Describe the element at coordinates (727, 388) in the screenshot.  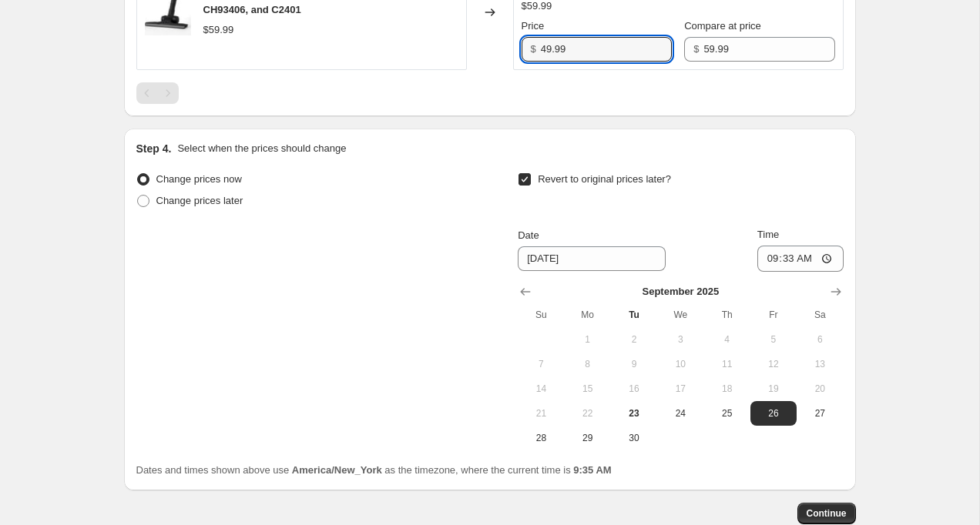
I see `span: 18` at that location.